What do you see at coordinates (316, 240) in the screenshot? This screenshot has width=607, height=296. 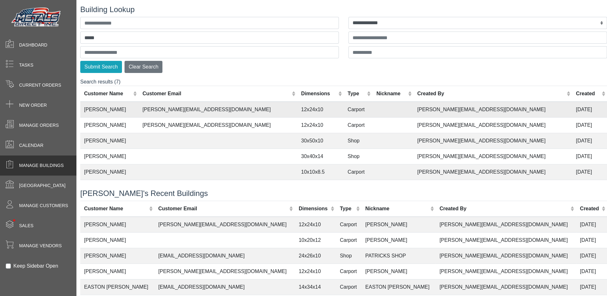 I see `td: 10x20x12` at bounding box center [316, 240].